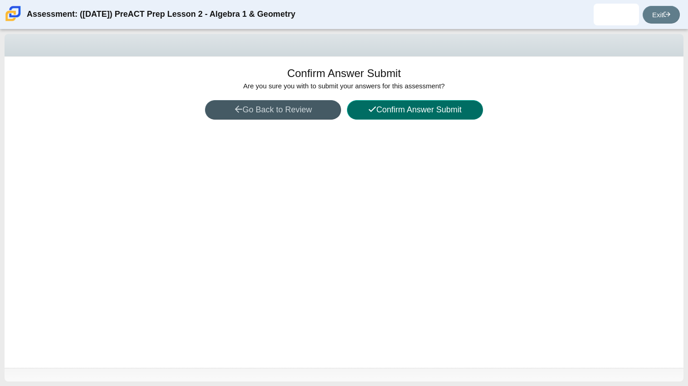  I want to click on span: Are you sure you with to submit your answers for this assessment?, so click(344, 86).